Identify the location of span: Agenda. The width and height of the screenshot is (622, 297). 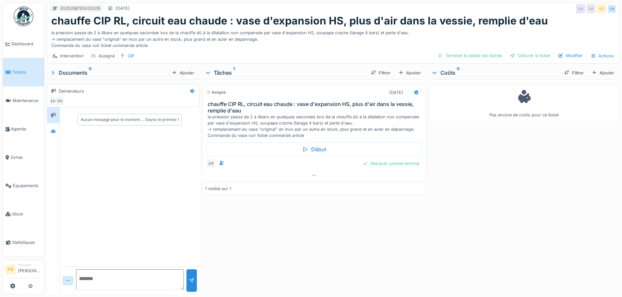
(26, 129).